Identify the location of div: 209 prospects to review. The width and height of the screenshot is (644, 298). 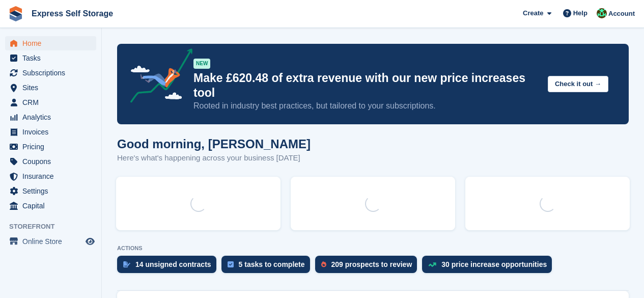
(372, 264).